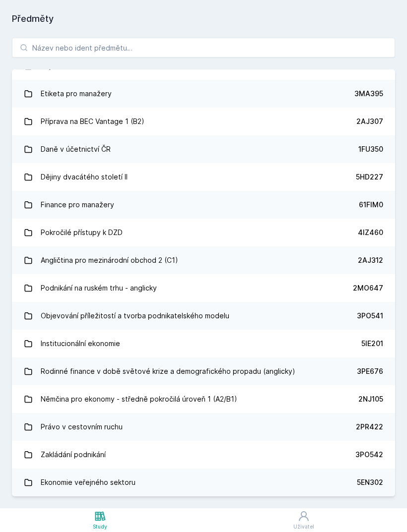  Describe the element at coordinates (204, 121) in the screenshot. I see `a: Příprava na BEC Vantage 1 (B2) 2AJ307` at that location.